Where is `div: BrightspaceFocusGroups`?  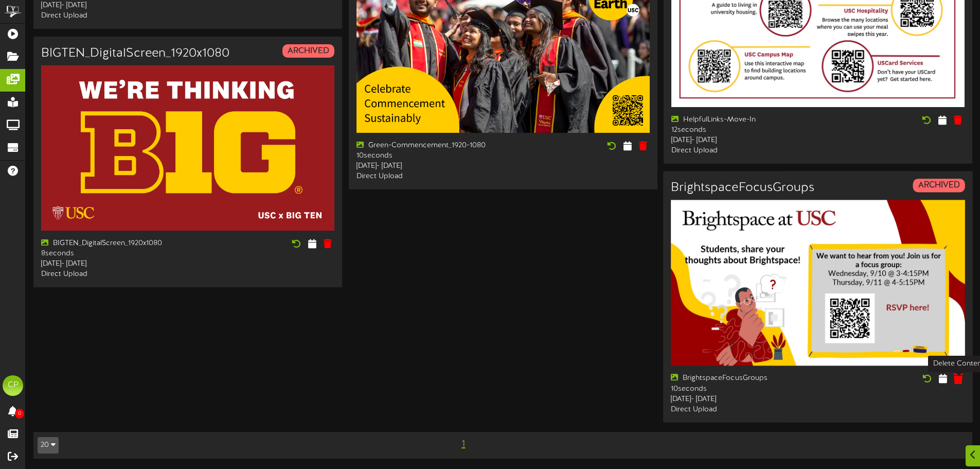 div: BrightspaceFocusGroups is located at coordinates (741, 378).